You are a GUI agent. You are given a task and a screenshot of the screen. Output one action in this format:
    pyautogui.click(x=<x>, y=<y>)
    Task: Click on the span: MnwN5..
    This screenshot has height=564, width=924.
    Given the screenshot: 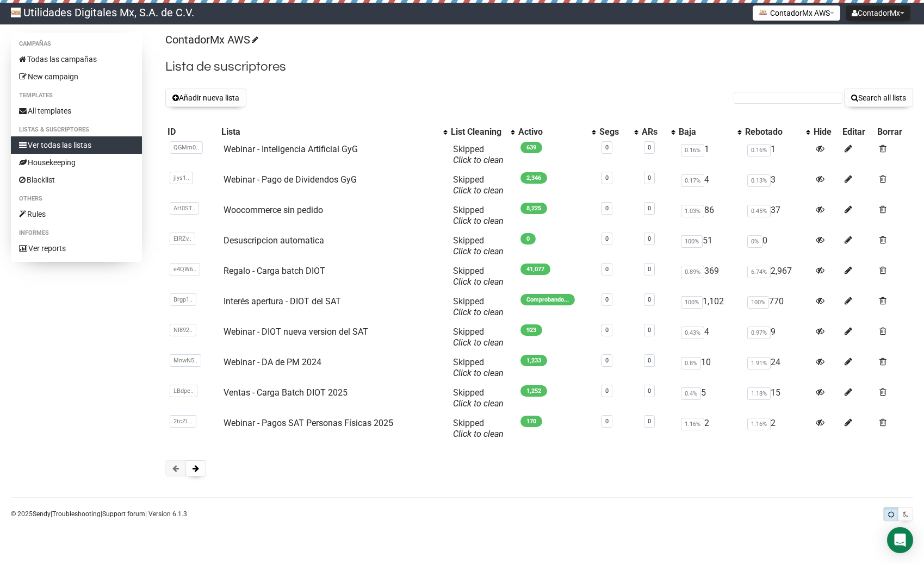 What is the action you would take?
    pyautogui.click(x=185, y=361)
    